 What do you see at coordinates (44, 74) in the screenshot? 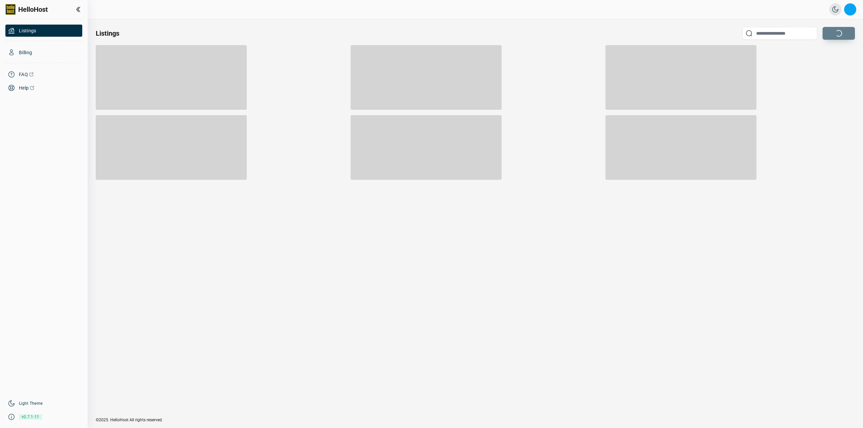
I see `a: FAQ` at bounding box center [44, 74].